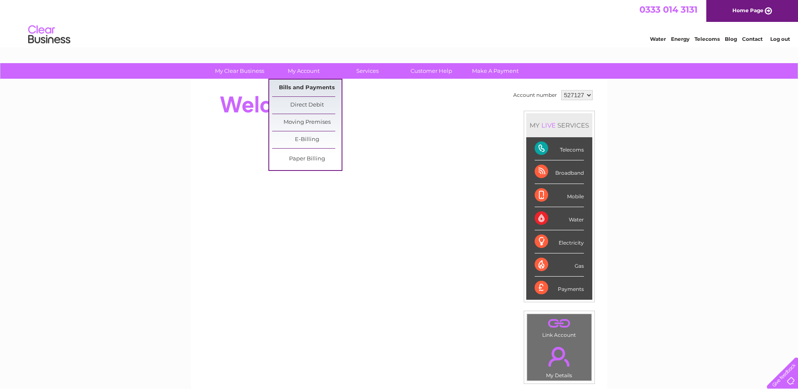 This screenshot has width=798, height=389. I want to click on td: Link Account, so click(559, 327).